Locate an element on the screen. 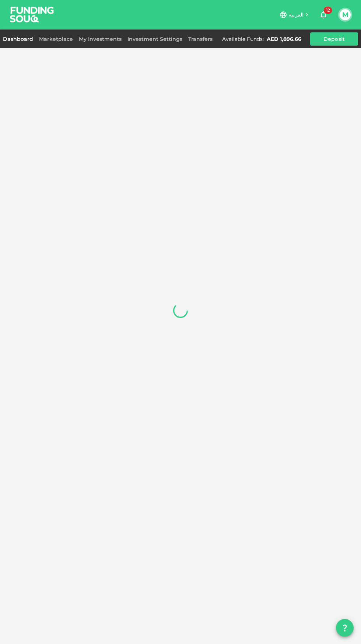  div: AED 1,896.66 is located at coordinates (284, 39).